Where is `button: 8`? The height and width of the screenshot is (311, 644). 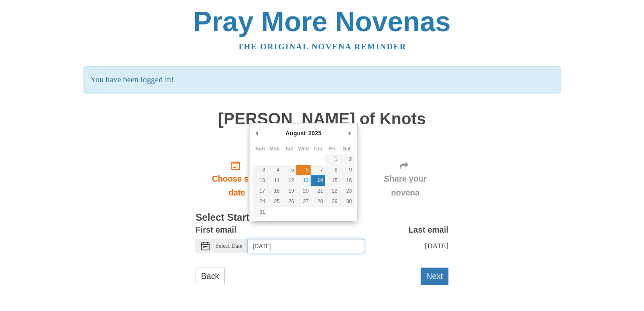 button: 8 is located at coordinates (332, 170).